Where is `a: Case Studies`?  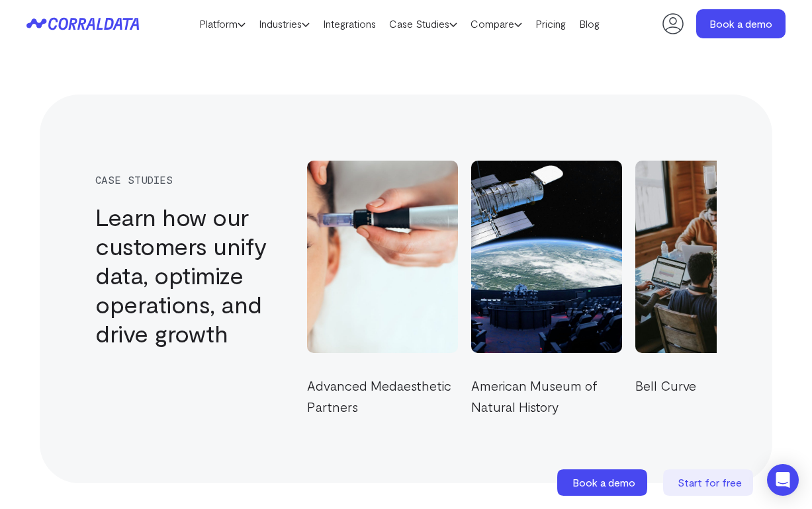 a: Case Studies is located at coordinates (423, 24).